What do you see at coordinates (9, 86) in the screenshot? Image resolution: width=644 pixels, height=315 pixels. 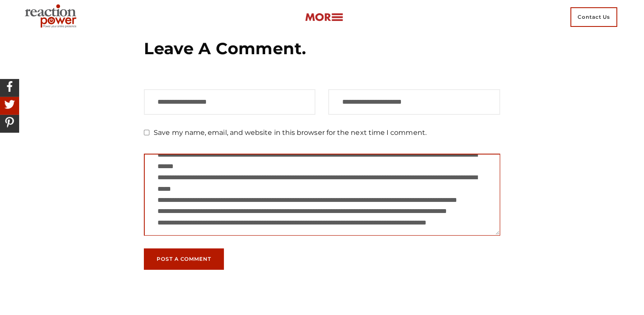 I see `img: Share On Facebook` at bounding box center [9, 86].